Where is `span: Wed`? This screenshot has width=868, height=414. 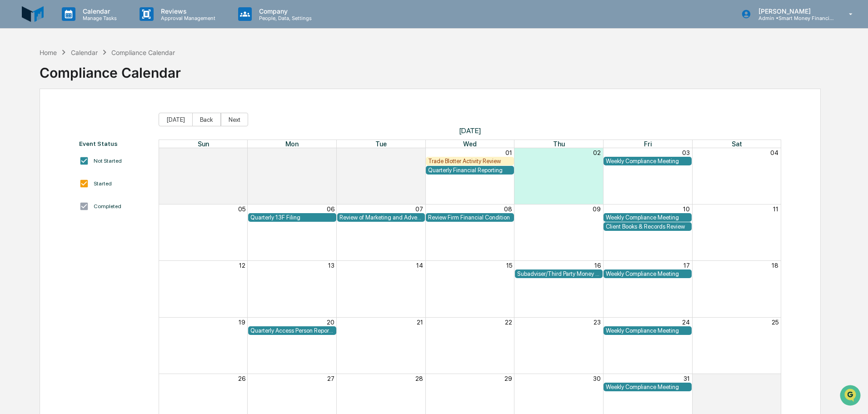
span: Wed is located at coordinates (470, 144).